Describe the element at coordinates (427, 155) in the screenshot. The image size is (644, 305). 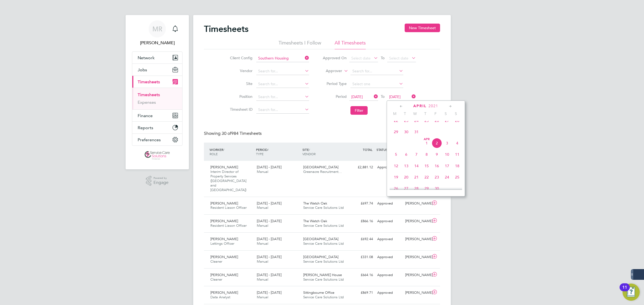
I see `span: 8` at that location.